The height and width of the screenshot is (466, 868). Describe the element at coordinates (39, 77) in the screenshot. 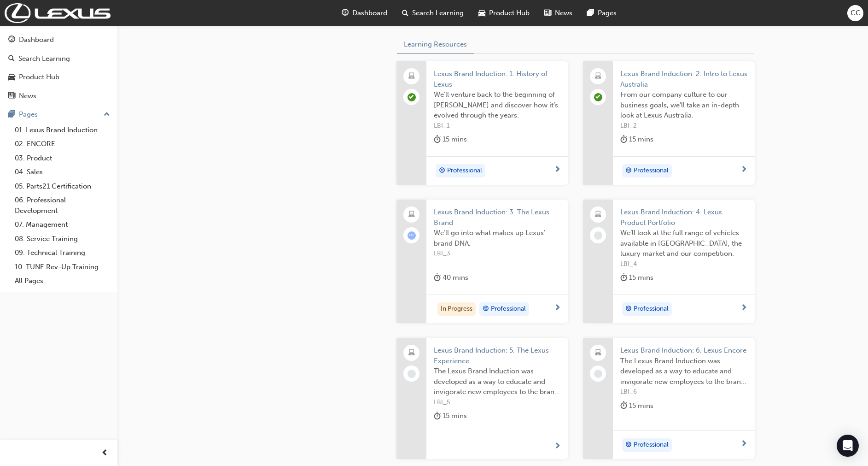

I see `div: Product Hub` at that location.